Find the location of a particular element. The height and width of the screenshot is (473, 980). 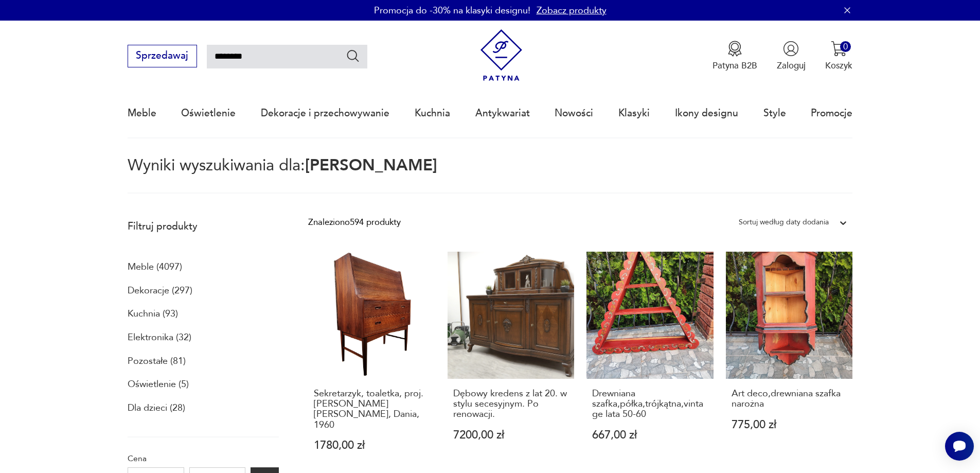

p: Oświetlenie (5) is located at coordinates (158, 384).